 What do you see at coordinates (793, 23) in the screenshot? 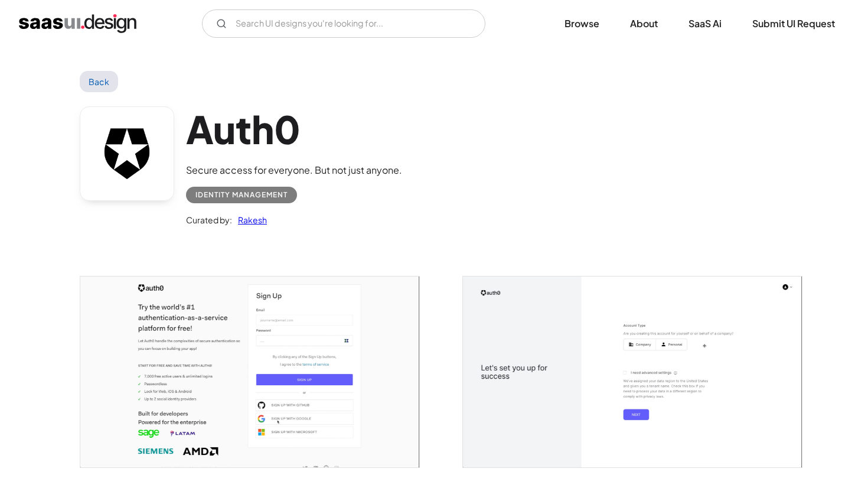
I see `a: Submit UI Request` at bounding box center [793, 23].